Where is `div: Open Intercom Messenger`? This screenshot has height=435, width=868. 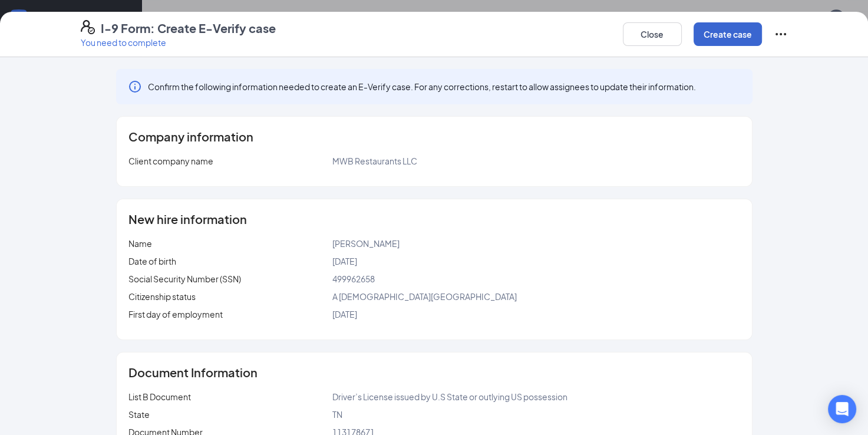 div: Open Intercom Messenger is located at coordinates (842, 409).